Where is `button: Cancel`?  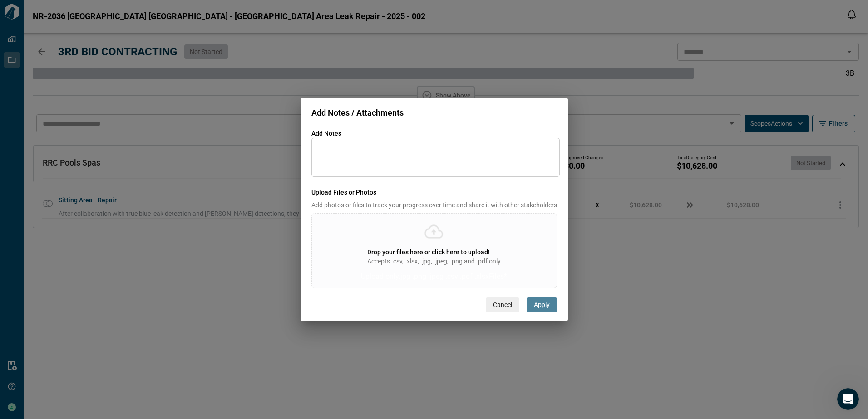
button: Cancel is located at coordinates (502, 305).